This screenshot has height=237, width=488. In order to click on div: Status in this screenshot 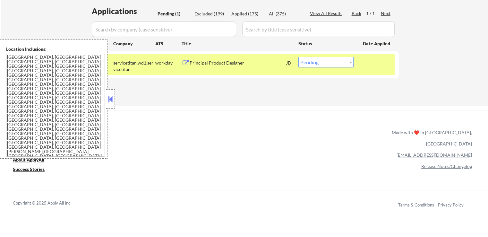, I will do `click(326, 43)`.